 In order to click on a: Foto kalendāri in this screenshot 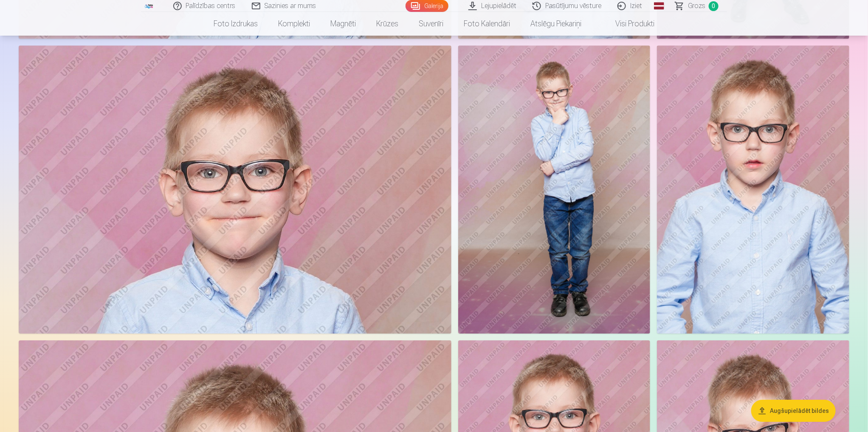, I will do `click(486, 24)`.